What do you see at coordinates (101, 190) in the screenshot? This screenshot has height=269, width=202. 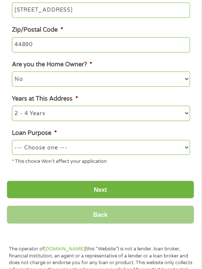 I see `input: Next` at bounding box center [101, 190].